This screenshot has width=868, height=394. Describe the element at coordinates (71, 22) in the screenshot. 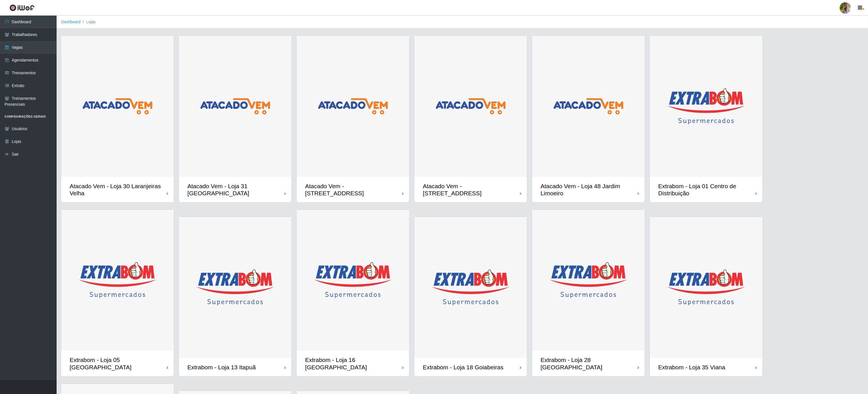

I see `a: Dashboard` at that location.